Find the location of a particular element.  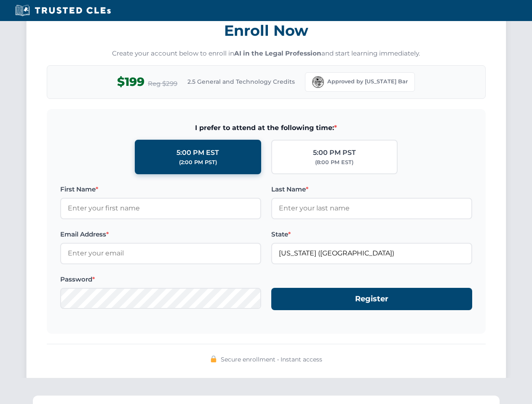

div: 5:00 PM EST is located at coordinates (198, 153).